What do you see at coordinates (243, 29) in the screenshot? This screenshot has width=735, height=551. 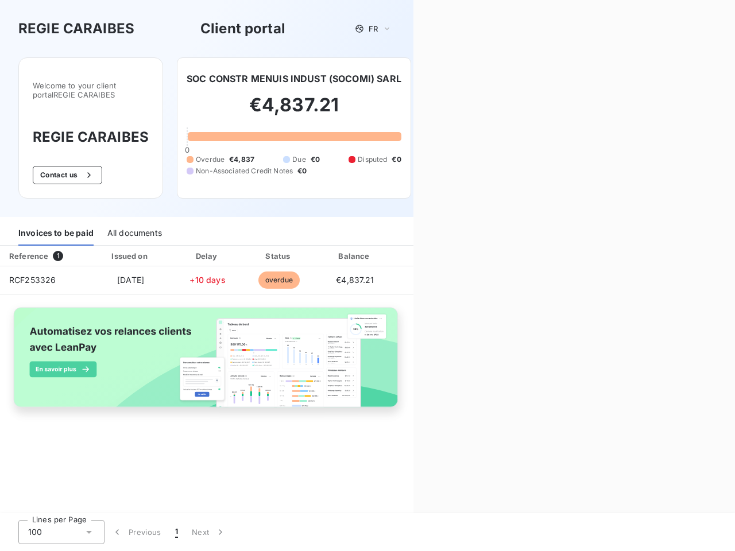 I see `h3: Client portal` at bounding box center [243, 29].